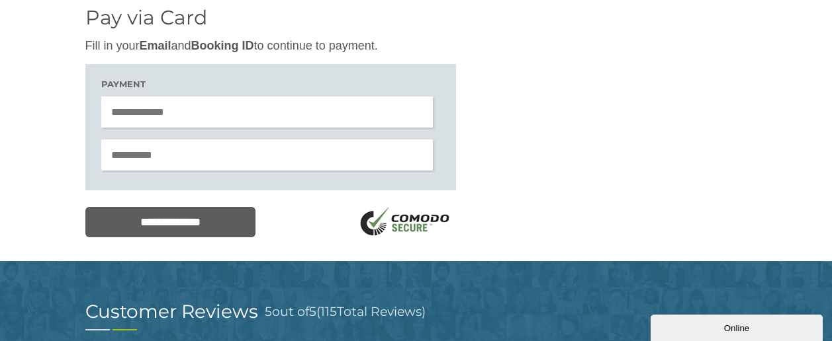 This screenshot has height=341, width=832. Describe the element at coordinates (222, 46) in the screenshot. I see `strong: Booking ID` at that location.